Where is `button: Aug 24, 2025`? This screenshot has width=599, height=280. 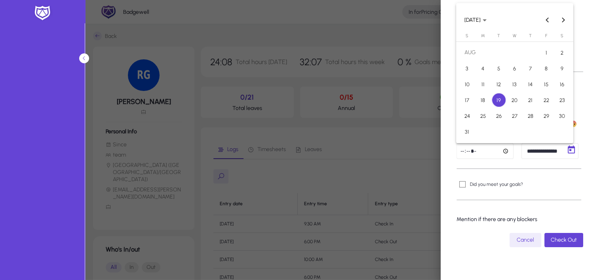 button: Aug 24, 2025 is located at coordinates (467, 116).